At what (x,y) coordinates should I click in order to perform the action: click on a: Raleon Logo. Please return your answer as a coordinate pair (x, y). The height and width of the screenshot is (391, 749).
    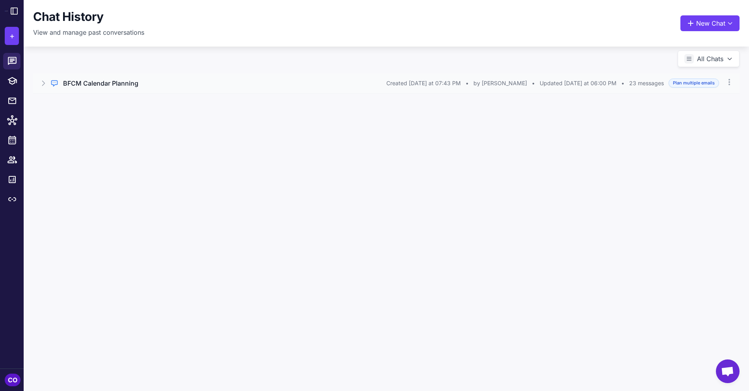
    Looking at the image, I should click on (6, 11).